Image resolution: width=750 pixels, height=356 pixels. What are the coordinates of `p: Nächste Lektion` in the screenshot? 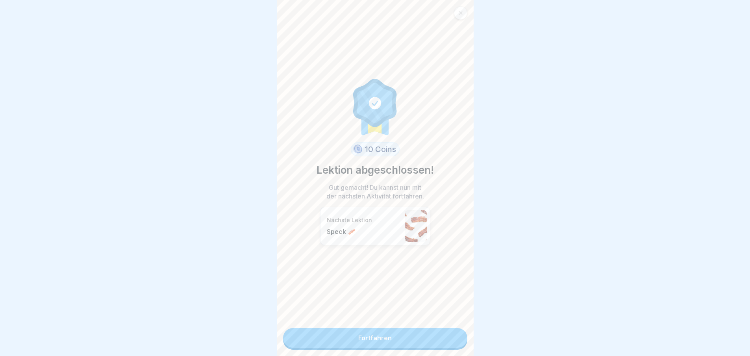 It's located at (364, 220).